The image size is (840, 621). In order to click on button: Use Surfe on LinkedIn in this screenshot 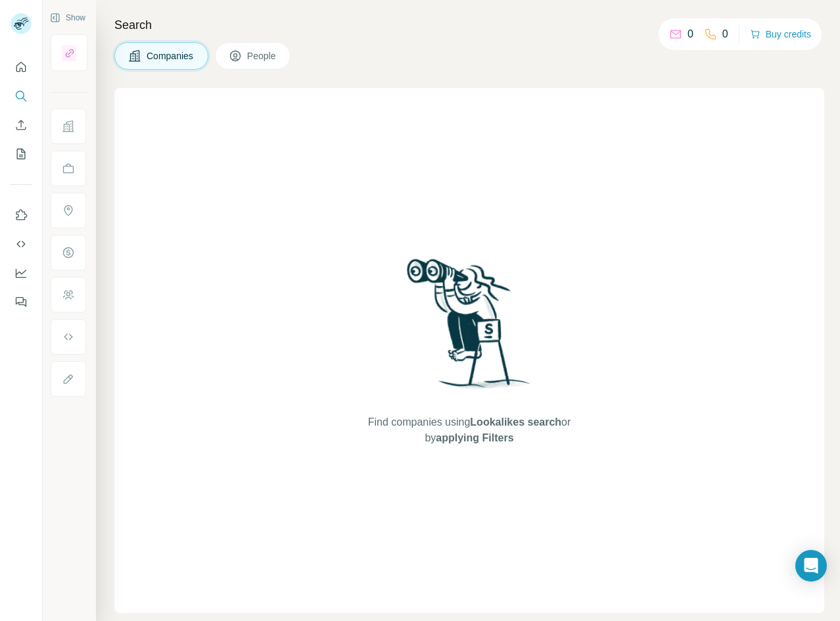, I will do `click(21, 215)`.